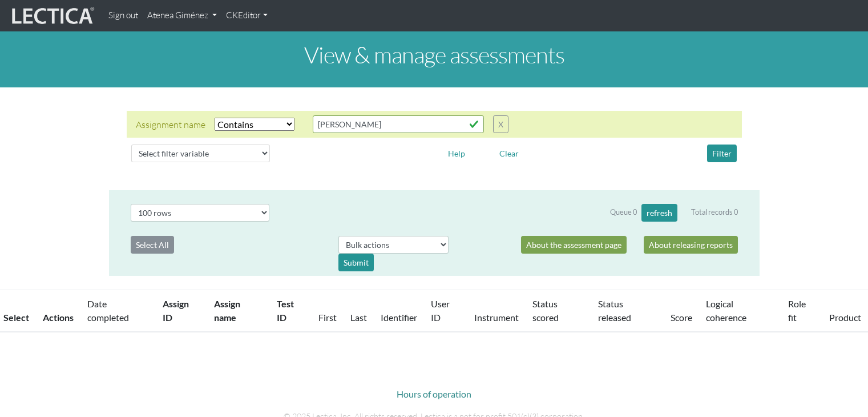  Describe the element at coordinates (152, 244) in the screenshot. I see `button: Select All` at that location.